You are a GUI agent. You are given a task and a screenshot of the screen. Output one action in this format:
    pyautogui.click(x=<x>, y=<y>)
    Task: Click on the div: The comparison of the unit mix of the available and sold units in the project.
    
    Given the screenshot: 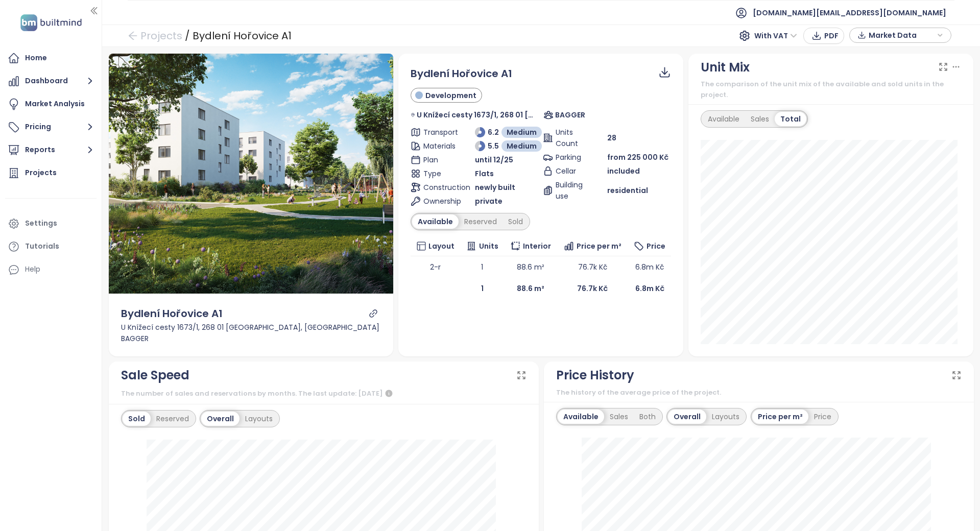 What is the action you would take?
    pyautogui.click(x=831, y=89)
    